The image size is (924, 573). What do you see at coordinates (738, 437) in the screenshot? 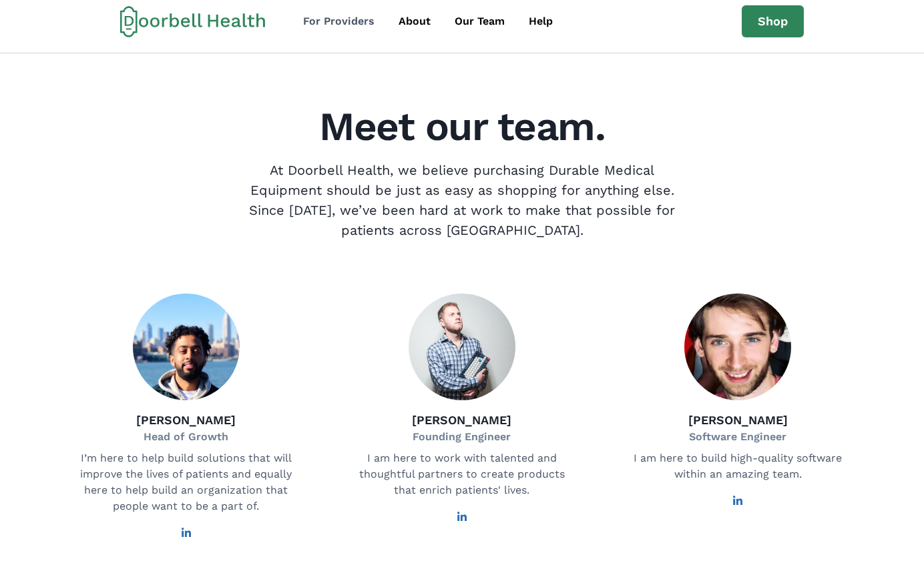
I see `p: Software Engineer` at bounding box center [738, 437].